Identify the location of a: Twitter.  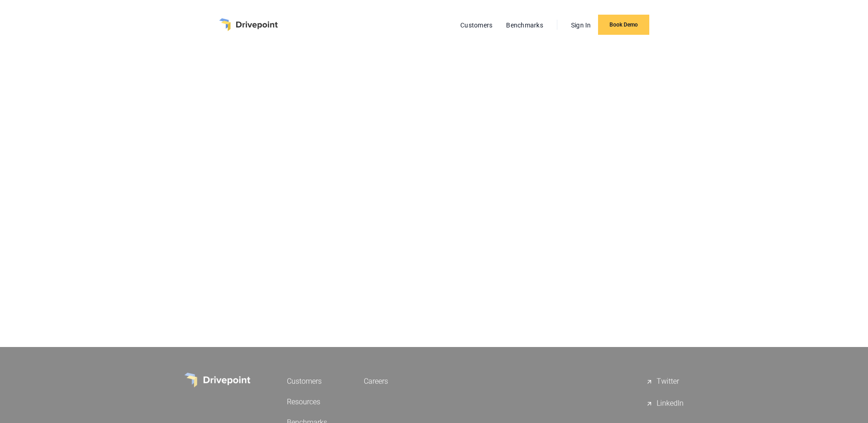
(665, 382).